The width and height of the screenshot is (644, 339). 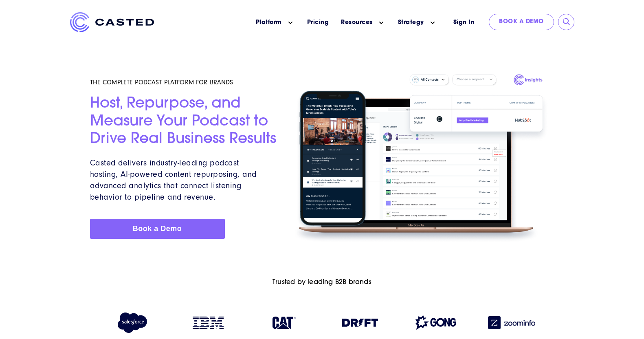 I want to click on h6: Trusted by leading B2B brands, so click(x=322, y=282).